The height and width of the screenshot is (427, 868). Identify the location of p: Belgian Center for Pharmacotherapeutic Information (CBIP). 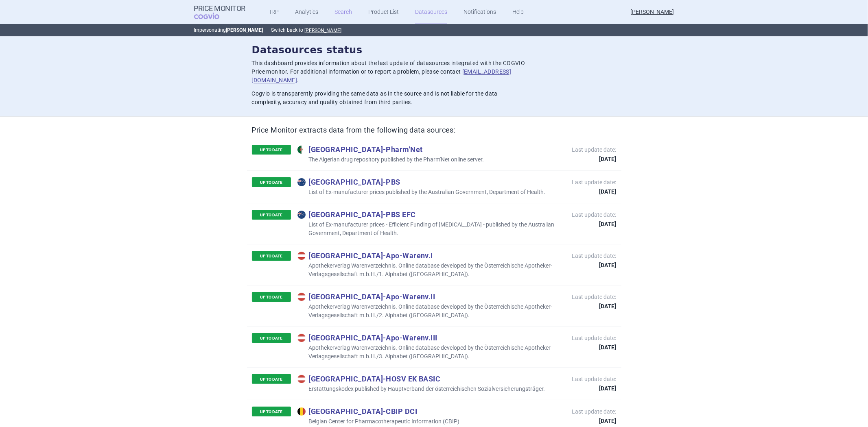
(378, 422).